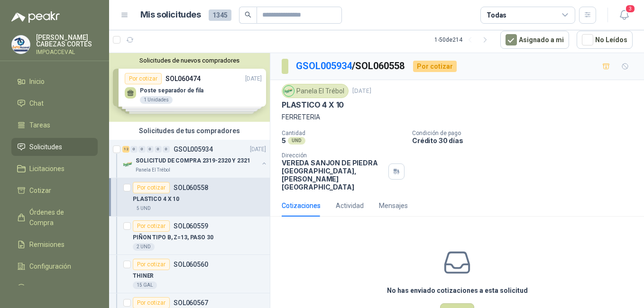  What do you see at coordinates (47, 245) in the screenshot?
I see `span: Remisiones` at bounding box center [47, 245].